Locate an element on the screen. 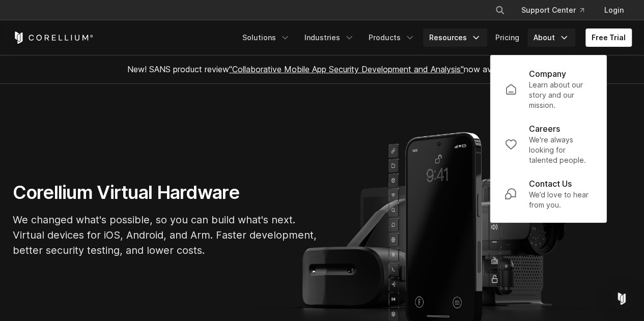 The image size is (644, 321). a: "Collaborative Mobile App Security Development and Analysis" is located at coordinates (346, 69).